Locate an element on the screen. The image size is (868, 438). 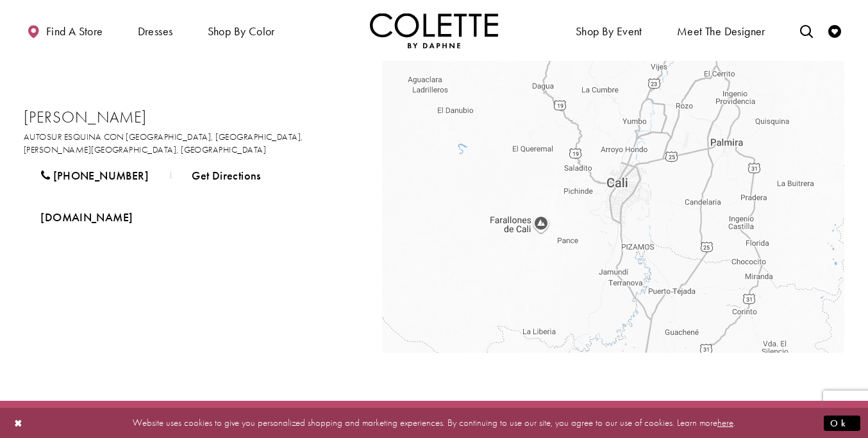
a: Find a store is located at coordinates (65, 30).